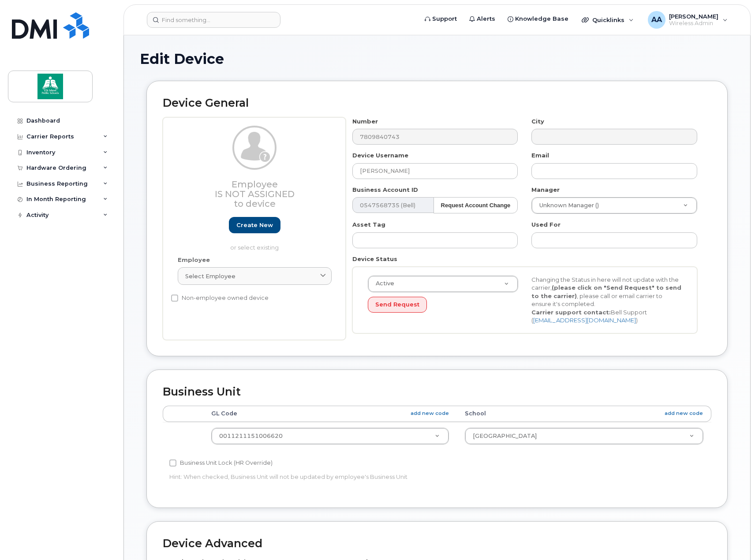  Describe the element at coordinates (251, 436) in the screenshot. I see `span: 0011211151006620` at that location.